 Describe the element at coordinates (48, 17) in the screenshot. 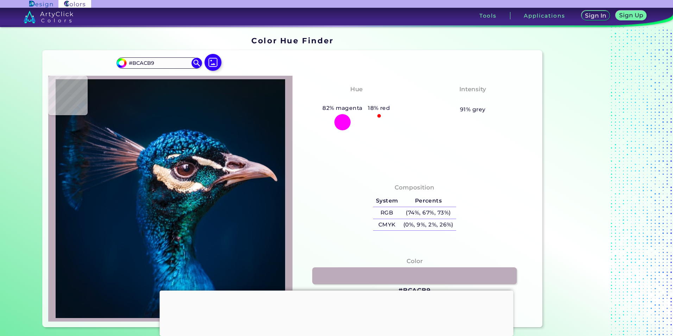

I see `img: logo_artyclick_colors_white.svg` at that location.